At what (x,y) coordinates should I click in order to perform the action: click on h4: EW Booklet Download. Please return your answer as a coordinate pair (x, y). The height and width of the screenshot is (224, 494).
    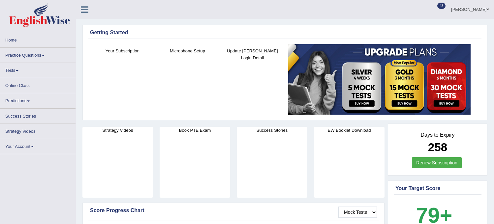
    Looking at the image, I should click on (349, 130).